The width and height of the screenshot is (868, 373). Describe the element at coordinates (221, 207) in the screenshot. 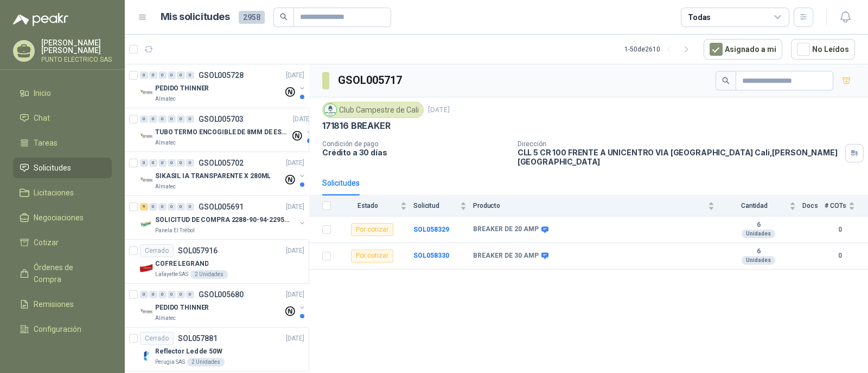

I see `p: GSOL005691` at that location.